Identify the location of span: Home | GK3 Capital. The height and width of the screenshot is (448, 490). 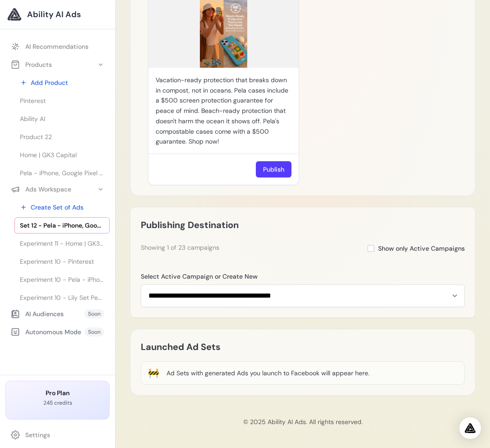
(48, 155).